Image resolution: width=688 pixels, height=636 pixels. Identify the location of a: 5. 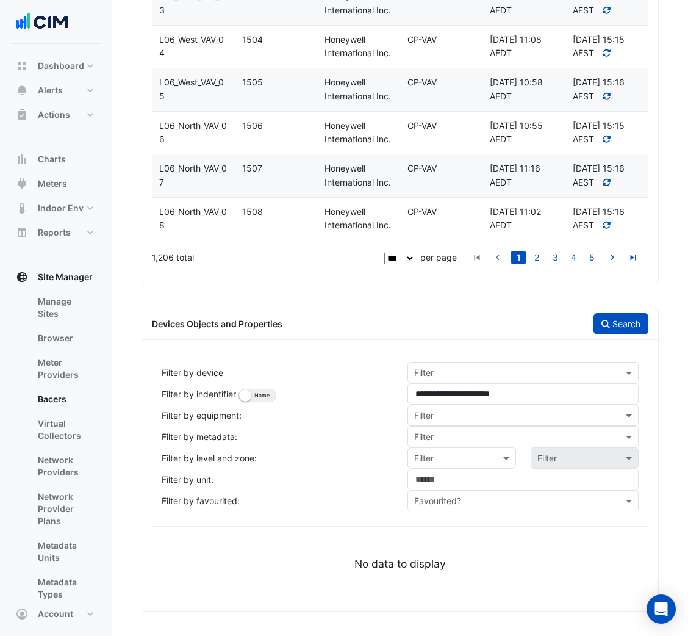
(592, 258).